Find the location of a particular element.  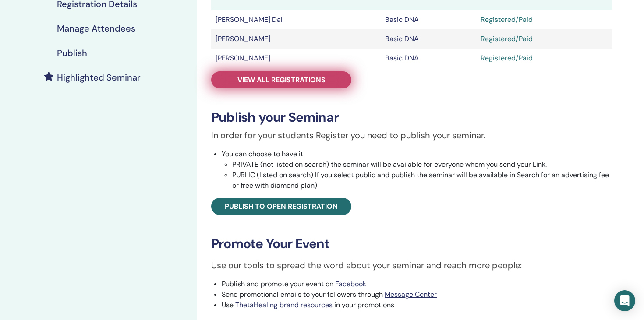

a: Message Center is located at coordinates (411, 294).